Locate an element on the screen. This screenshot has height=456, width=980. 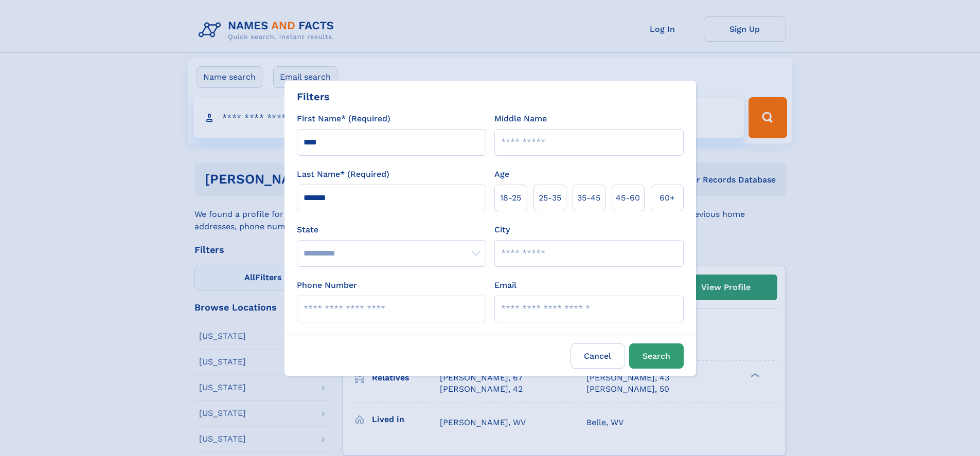
div: Filters is located at coordinates (313, 97).